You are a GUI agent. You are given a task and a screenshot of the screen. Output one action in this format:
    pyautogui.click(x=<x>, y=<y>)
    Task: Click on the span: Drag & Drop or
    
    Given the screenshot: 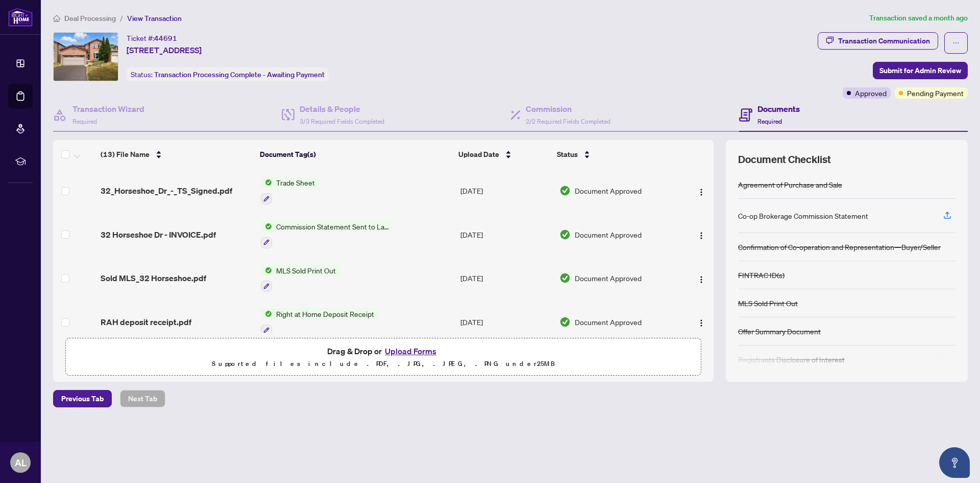 What is the action you would take?
    pyautogui.click(x=383, y=351)
    